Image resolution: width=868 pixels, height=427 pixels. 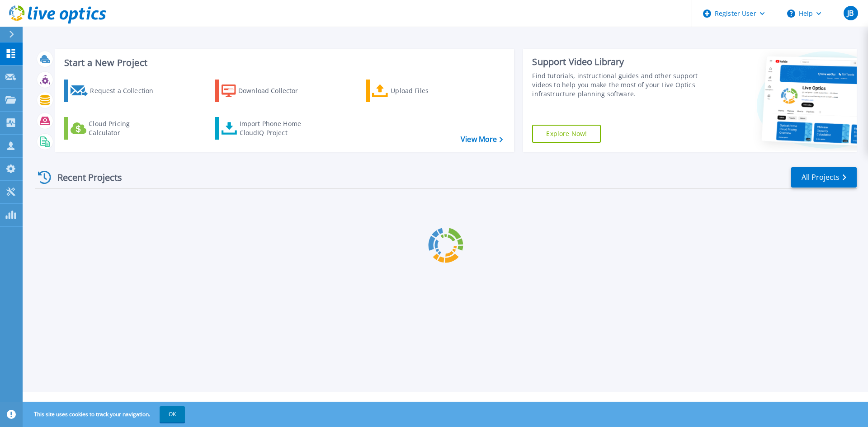 I want to click on a: Cloud Pricing Calculator, so click(x=115, y=128).